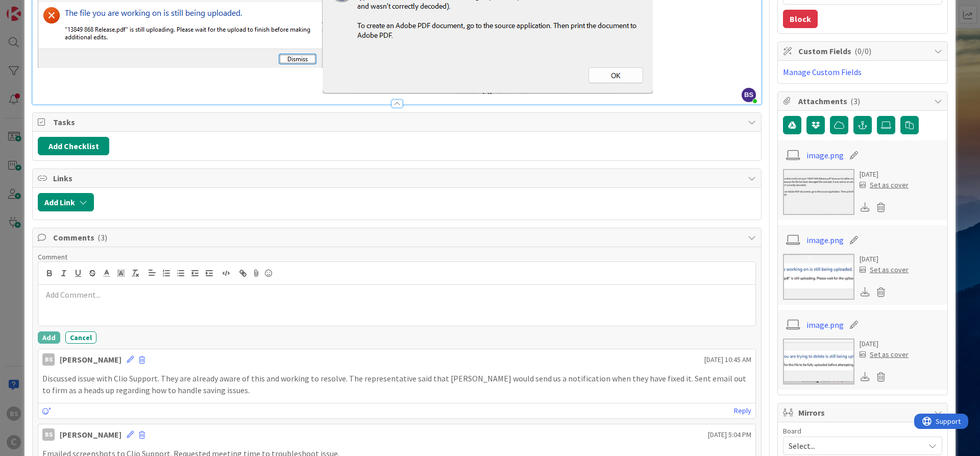 This screenshot has height=456, width=980. What do you see at coordinates (53, 257) in the screenshot?
I see `span: Comment` at bounding box center [53, 257].